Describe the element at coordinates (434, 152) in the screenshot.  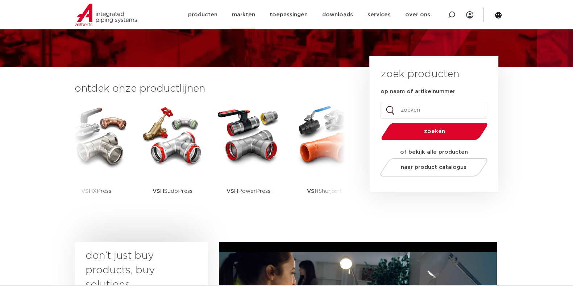
I see `strong: of bekijk alle producten` at that location.